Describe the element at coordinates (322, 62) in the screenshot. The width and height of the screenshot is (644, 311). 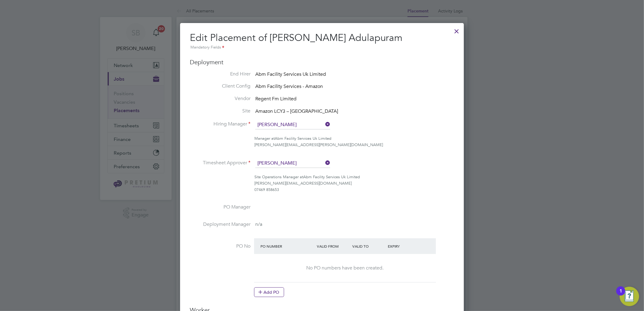
I see `h3: Deployment` at that location.